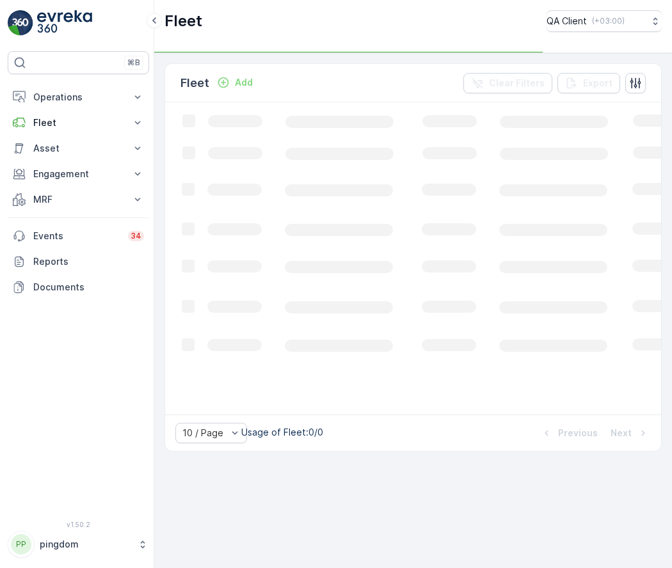  What do you see at coordinates (508, 83) in the screenshot?
I see `button: Clear Filters` at bounding box center [508, 83].